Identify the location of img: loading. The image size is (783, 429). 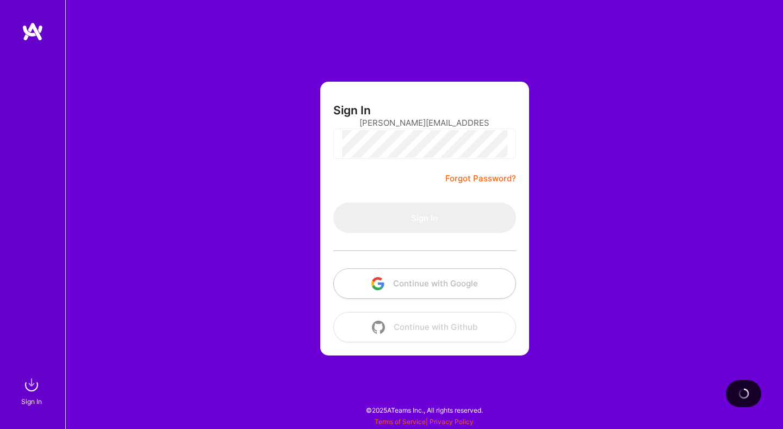
(744, 393).